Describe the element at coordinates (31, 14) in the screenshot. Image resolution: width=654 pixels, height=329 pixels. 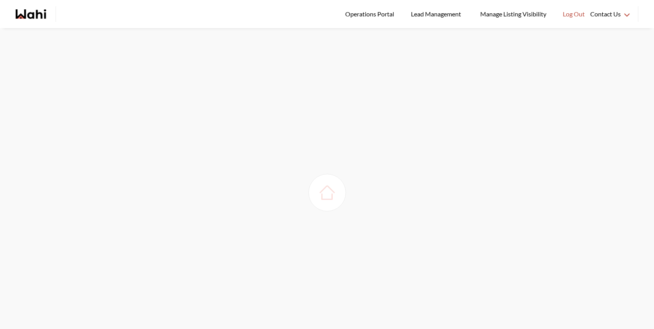
I see `a: Wahi homepage` at that location.